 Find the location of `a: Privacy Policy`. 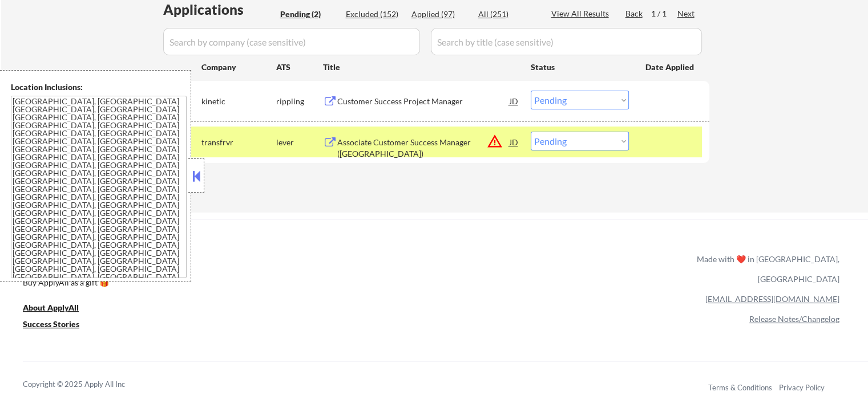

a: Privacy Policy is located at coordinates (802, 387).